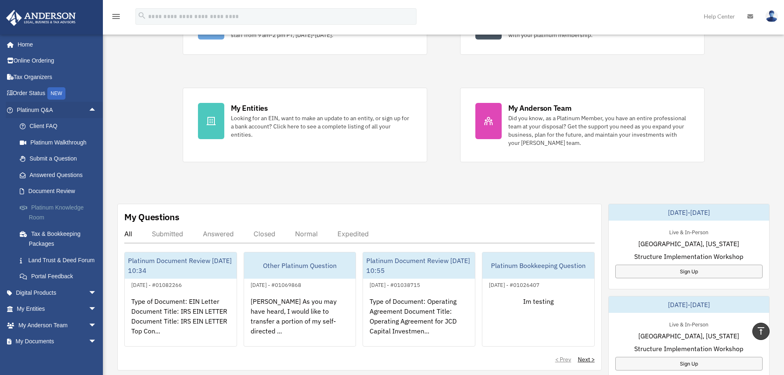 The width and height of the screenshot is (784, 375). I want to click on div: NEW, so click(56, 93).